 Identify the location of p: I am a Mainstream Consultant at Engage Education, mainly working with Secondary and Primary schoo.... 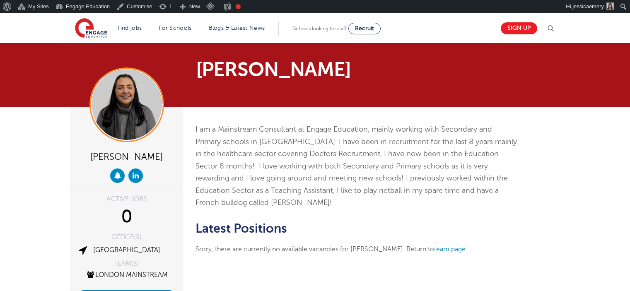
(356, 166).